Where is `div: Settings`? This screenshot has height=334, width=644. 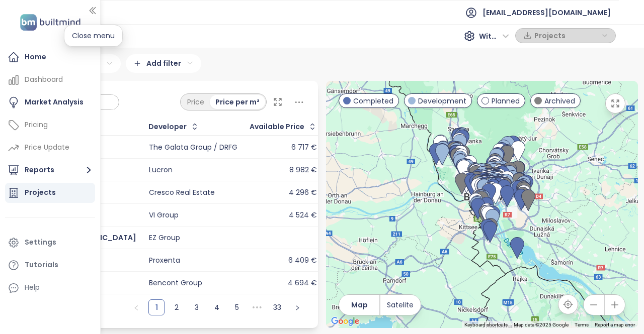
div: Settings is located at coordinates (40, 242).